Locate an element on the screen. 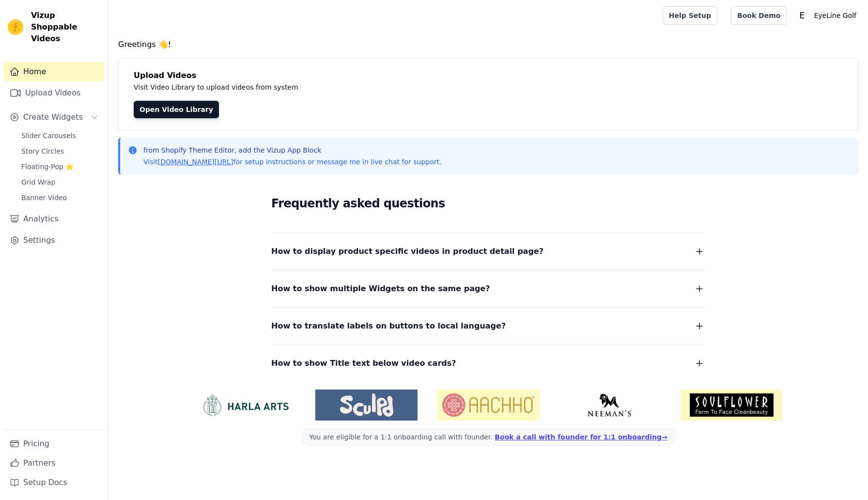 The image size is (868, 500). button: How to display product specific videos in product detail page? is located at coordinates (488, 251).